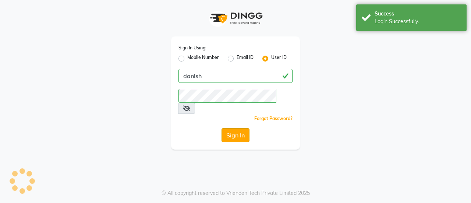  Describe the element at coordinates (273, 118) in the screenshot. I see `a: Forgot Password?` at that location.